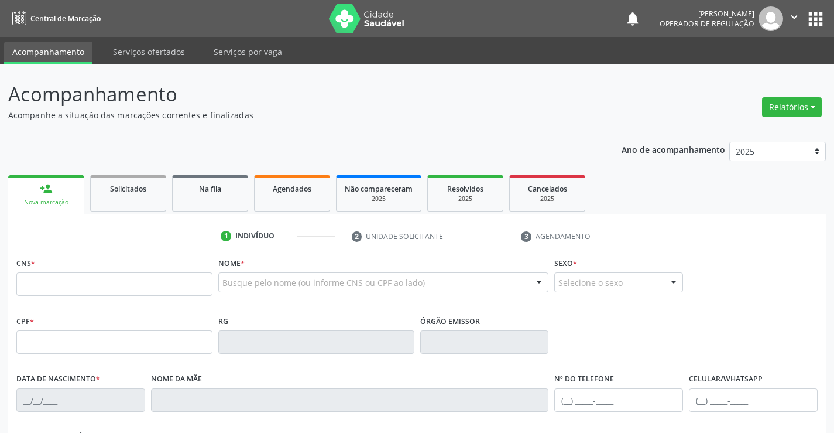 This screenshot has height=433, width=834. I want to click on p: Ano de acompanhamento, so click(673, 149).